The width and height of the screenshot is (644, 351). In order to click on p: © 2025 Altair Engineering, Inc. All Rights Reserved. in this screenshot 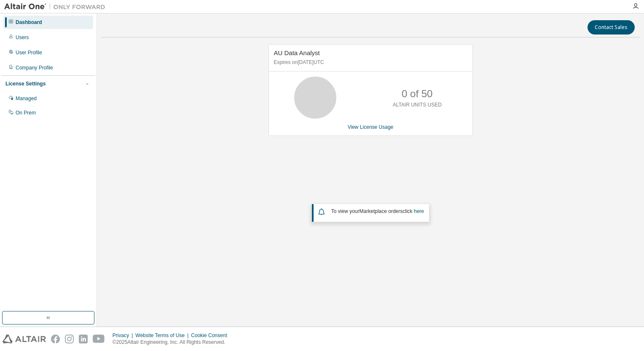, I will do `click(172, 342)`.